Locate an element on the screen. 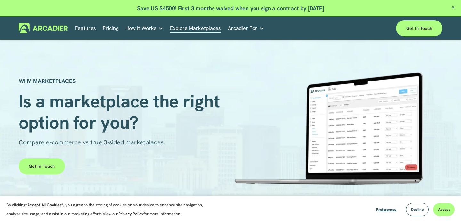  span: Preferences is located at coordinates (387, 209).